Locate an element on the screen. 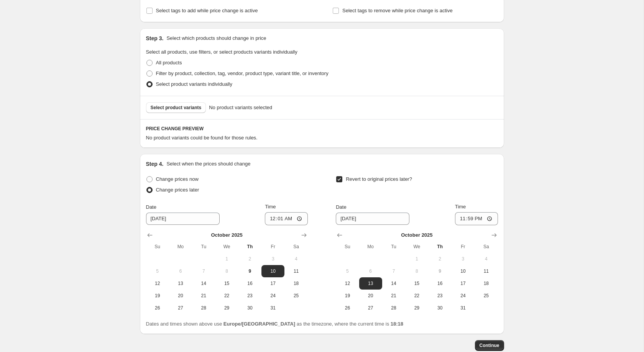 This screenshot has height=352, width=644. span: Th is located at coordinates (440, 247).